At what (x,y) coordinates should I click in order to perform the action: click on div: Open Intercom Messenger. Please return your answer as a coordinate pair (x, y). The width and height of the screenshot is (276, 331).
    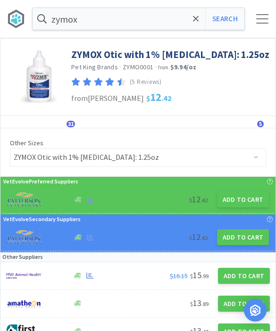
    Looking at the image, I should click on (255, 310).